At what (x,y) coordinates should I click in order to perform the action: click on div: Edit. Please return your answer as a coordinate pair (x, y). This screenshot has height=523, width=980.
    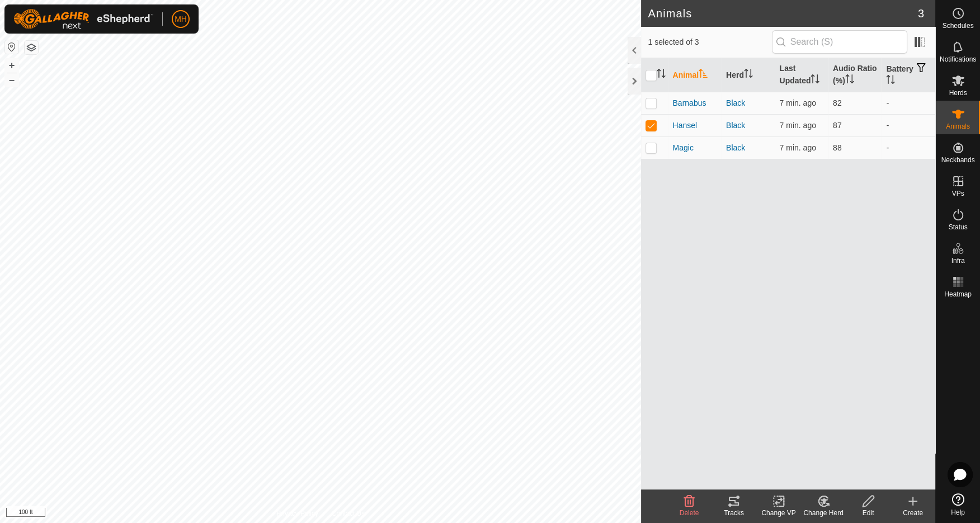
    Looking at the image, I should click on (868, 513).